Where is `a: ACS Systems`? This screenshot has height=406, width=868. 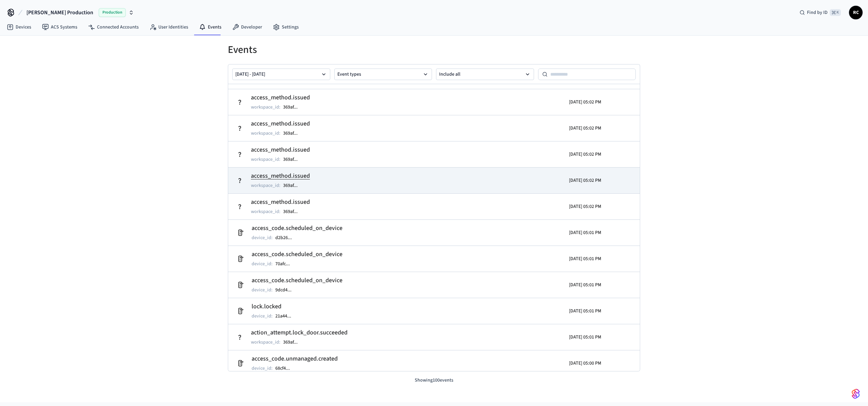 a: ACS Systems is located at coordinates (59, 27).